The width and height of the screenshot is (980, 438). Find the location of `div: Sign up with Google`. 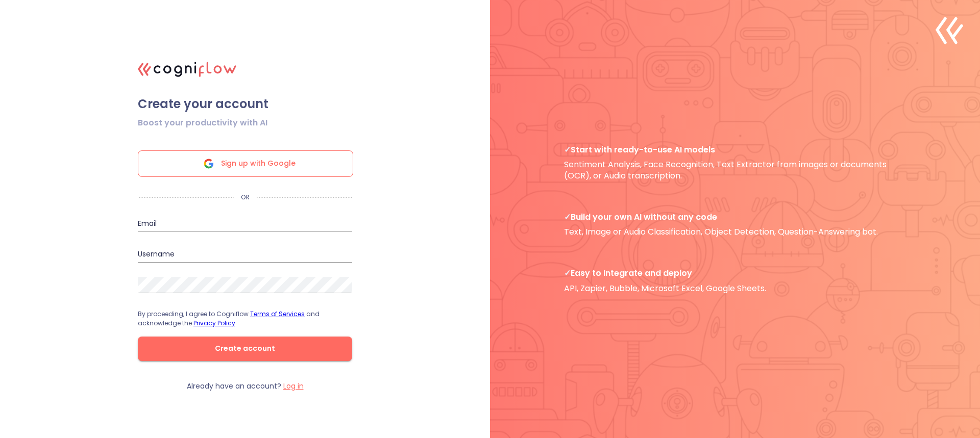

div: Sign up with Google is located at coordinates (245, 164).